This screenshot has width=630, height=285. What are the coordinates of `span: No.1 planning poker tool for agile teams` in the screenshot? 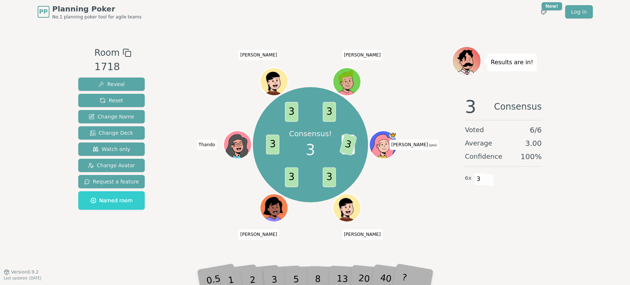 It's located at (97, 17).